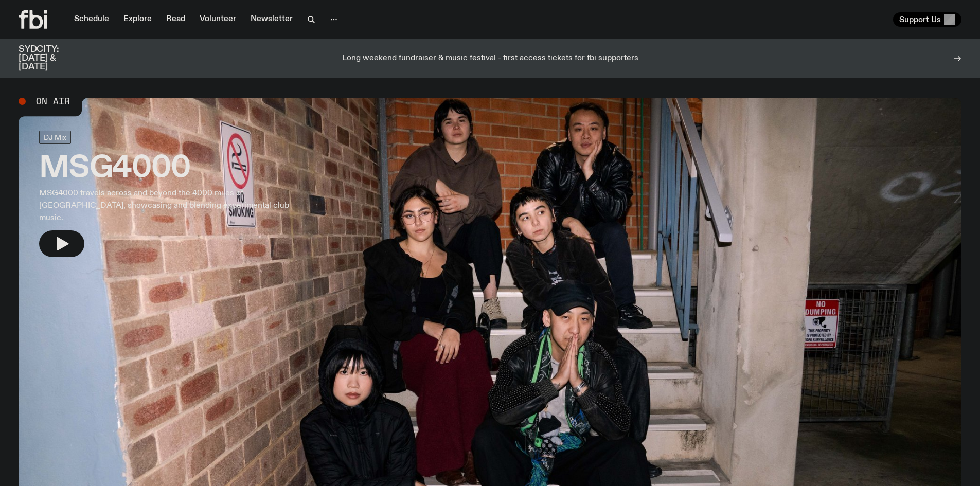  Describe the element at coordinates (170, 169) in the screenshot. I see `h3: MSG4000` at that location.